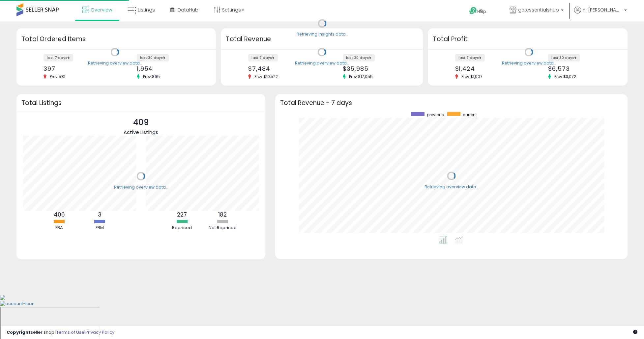 The height and width of the screenshot is (339, 644). Describe the element at coordinates (147, 10) in the screenshot. I see `span: Listings` at that location.